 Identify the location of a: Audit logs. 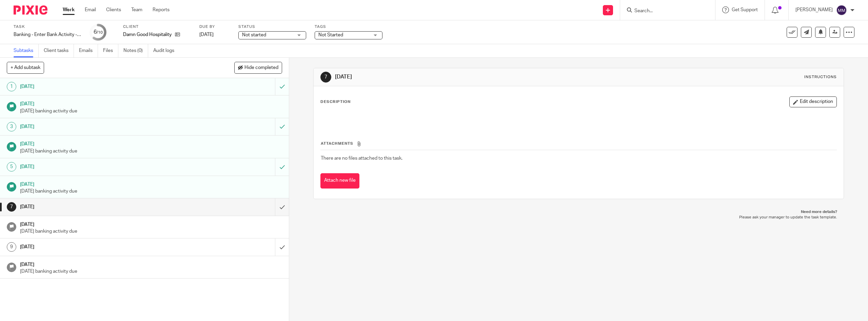
(166, 50).